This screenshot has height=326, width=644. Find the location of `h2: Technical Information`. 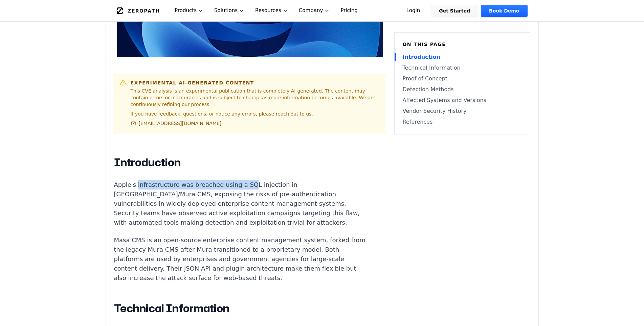

h2: Technical Information is located at coordinates (240, 309).